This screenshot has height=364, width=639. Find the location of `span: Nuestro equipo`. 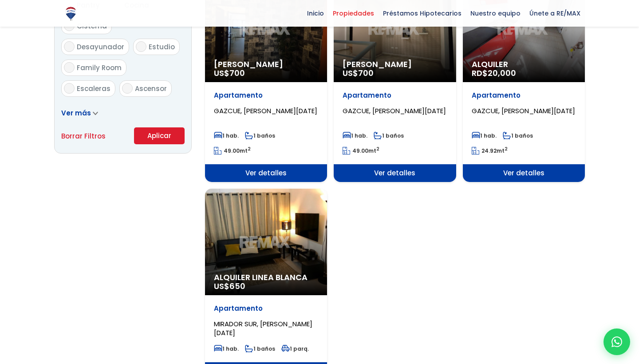

span: Nuestro equipo is located at coordinates (495, 13).